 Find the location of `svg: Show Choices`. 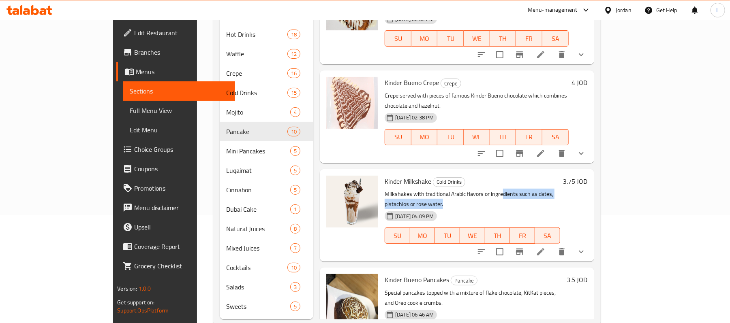

svg: Show Choices is located at coordinates (581, 55).